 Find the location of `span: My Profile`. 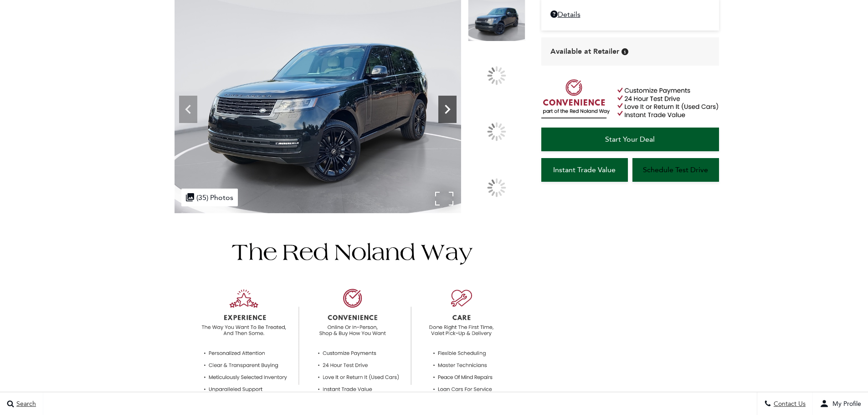

span: My Profile is located at coordinates (845, 404).